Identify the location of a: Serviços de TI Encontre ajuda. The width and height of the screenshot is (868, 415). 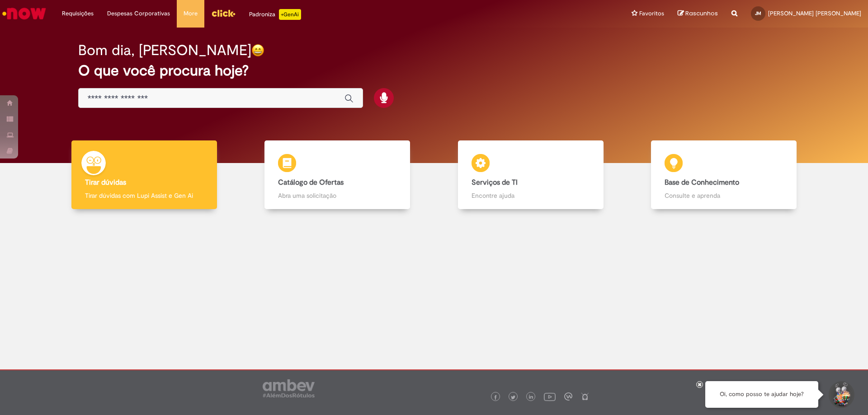
(530, 175).